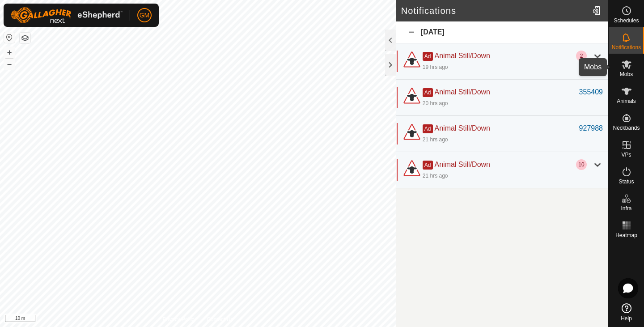 The image size is (644, 327). What do you see at coordinates (626, 182) in the screenshot?
I see `span: Status` at bounding box center [626, 182].